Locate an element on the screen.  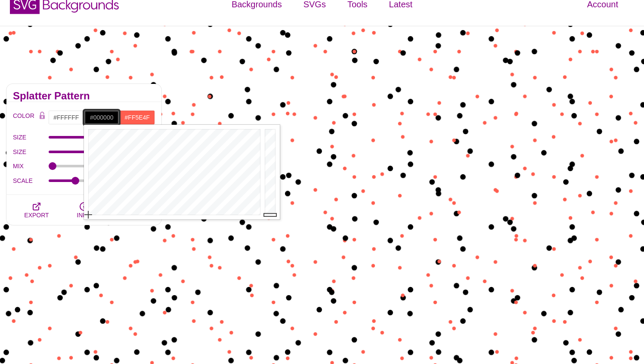
button: EXPORT is located at coordinates (36, 210).